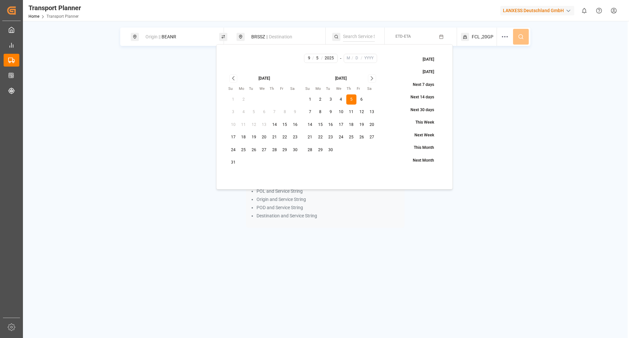  I want to click on button: 31, so click(233, 162).